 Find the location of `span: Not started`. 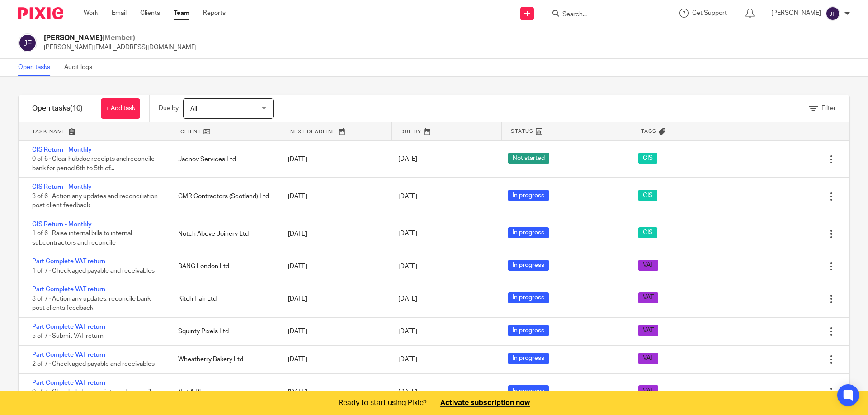

span: Not started is located at coordinates (529, 158).